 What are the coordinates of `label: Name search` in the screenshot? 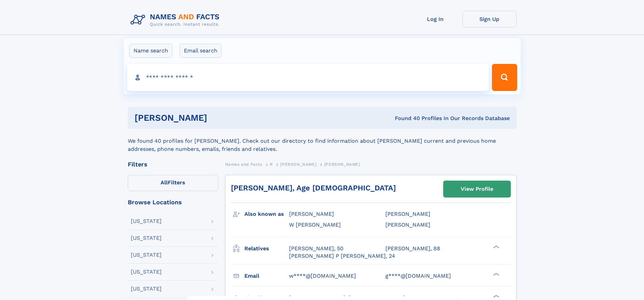 It's located at (151, 51).